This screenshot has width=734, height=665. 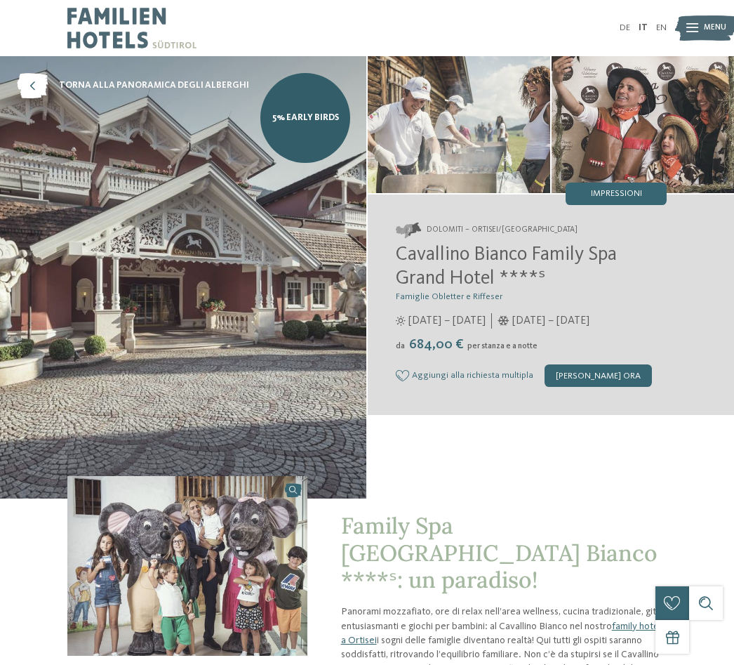 I want to click on i: Orari d'apertura estate, so click(x=401, y=321).